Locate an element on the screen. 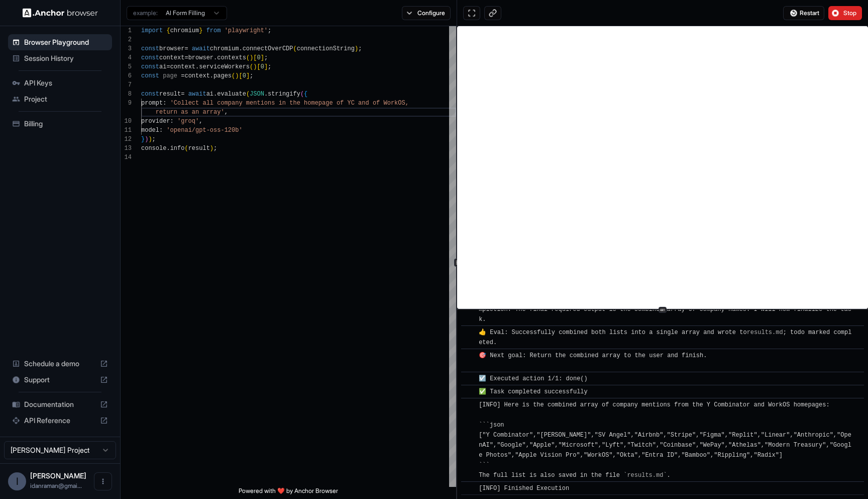 This screenshot has width=868, height=499. span: ☑️ Executed action 1/1: done() is located at coordinates (533, 379).